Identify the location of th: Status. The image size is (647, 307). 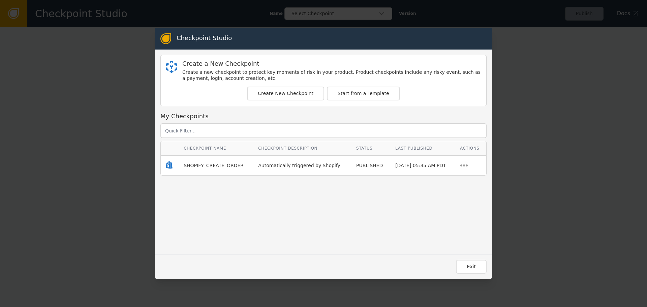
(371, 148).